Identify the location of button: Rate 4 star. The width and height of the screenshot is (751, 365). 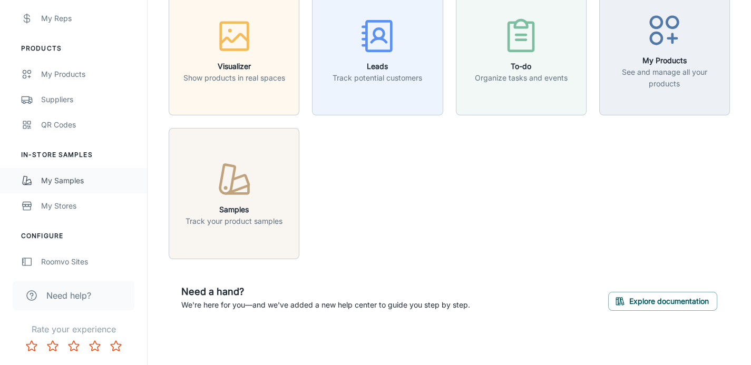
(95, 346).